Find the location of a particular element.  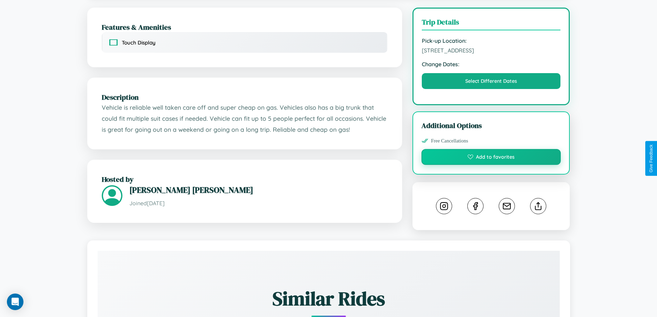

span: Free Cancellations is located at coordinates (450, 141).